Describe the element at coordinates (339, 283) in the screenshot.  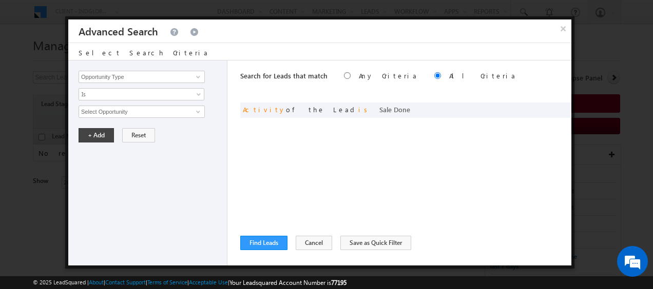
I see `span: 77195` at that location.